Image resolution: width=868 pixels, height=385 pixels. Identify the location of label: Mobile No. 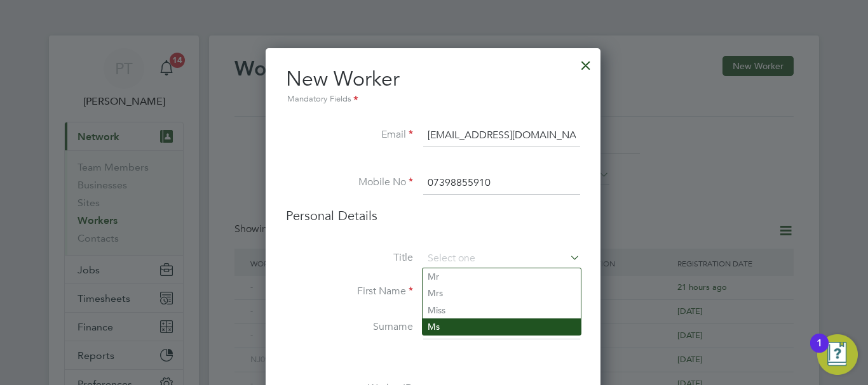
(349, 182).